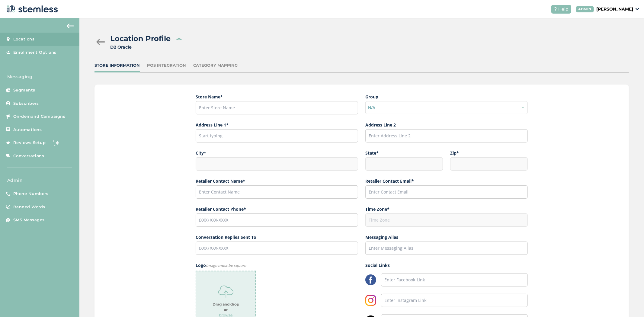  Describe the element at coordinates (29, 207) in the screenshot. I see `span: Banned Words` at that location.